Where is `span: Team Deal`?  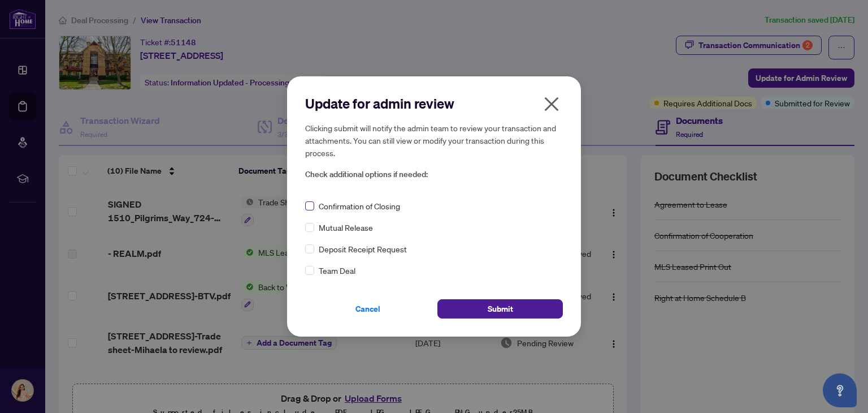
span: Team Deal is located at coordinates (337, 271).